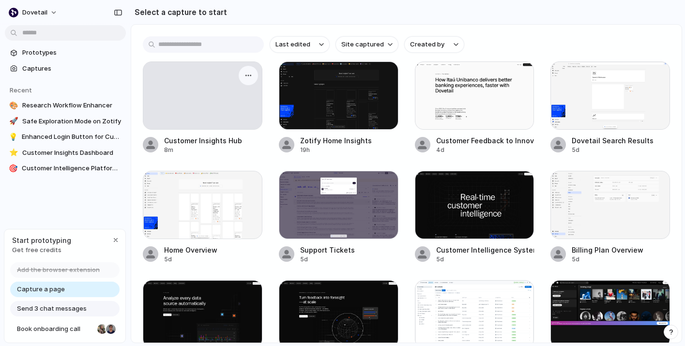  What do you see at coordinates (336, 150) in the screenshot?
I see `div: 19h` at bounding box center [336, 150].